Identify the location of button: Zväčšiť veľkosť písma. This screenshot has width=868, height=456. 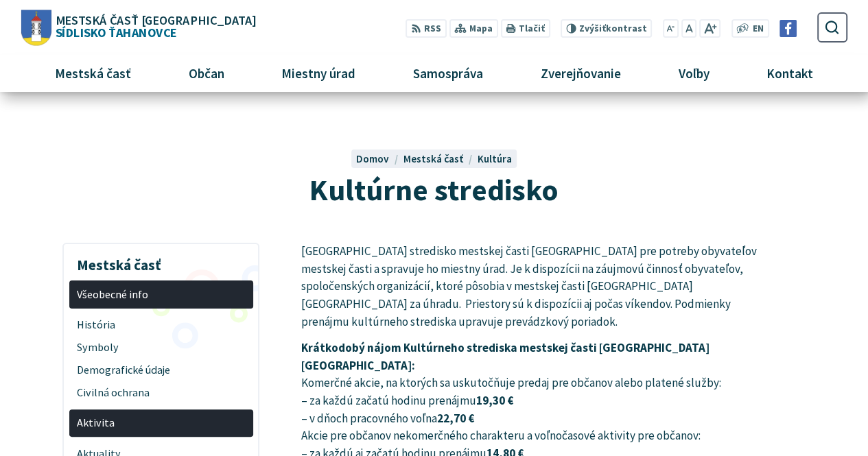
(710, 28).